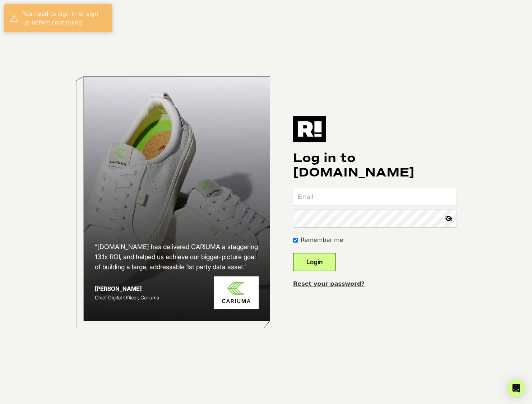  Describe the element at coordinates (329, 283) in the screenshot. I see `a: Reset your password?` at that location.